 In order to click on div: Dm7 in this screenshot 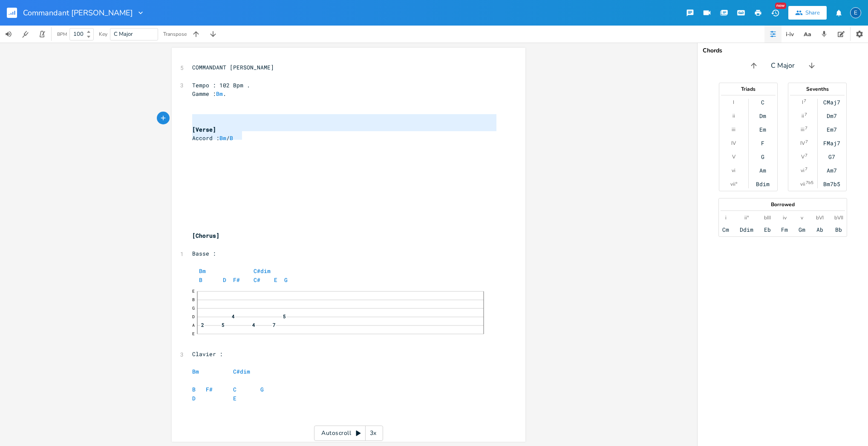, I will do `click(831, 116)`.